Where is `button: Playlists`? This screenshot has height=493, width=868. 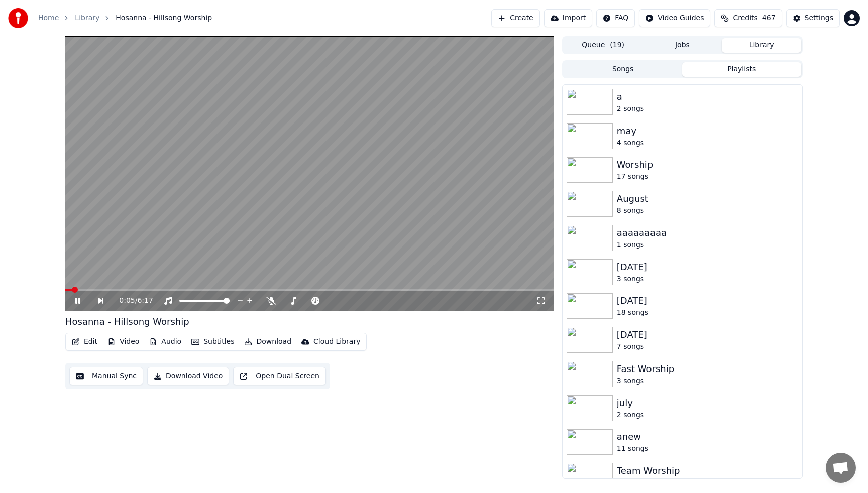 button: Playlists is located at coordinates (741, 69).